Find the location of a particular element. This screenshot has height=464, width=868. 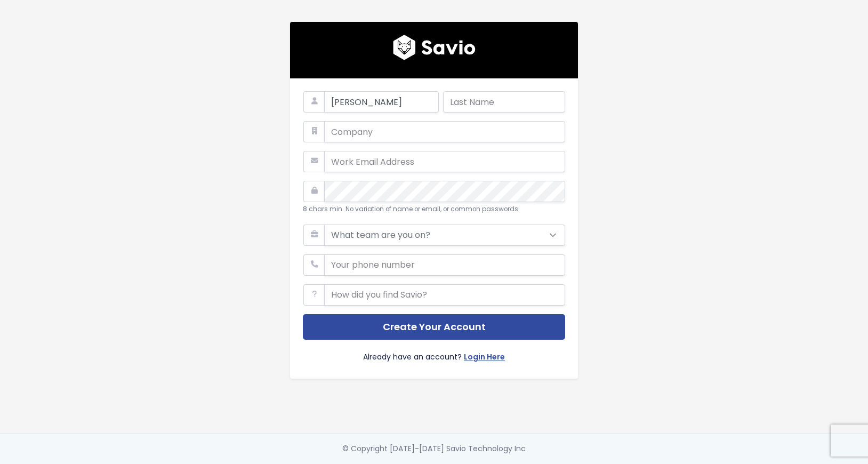

img: logo600x187.a314fd40982d.png is located at coordinates (434, 48).